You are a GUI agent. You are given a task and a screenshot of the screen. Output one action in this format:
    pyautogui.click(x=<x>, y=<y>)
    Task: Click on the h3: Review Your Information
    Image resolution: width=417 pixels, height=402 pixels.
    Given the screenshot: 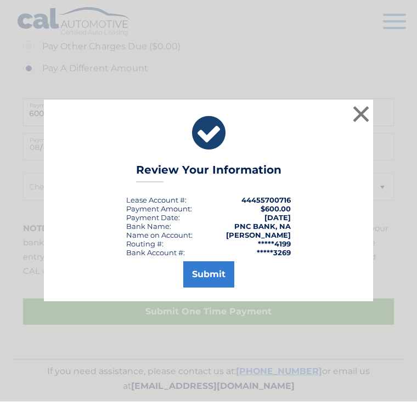 What is the action you would take?
    pyautogui.click(x=208, y=173)
    